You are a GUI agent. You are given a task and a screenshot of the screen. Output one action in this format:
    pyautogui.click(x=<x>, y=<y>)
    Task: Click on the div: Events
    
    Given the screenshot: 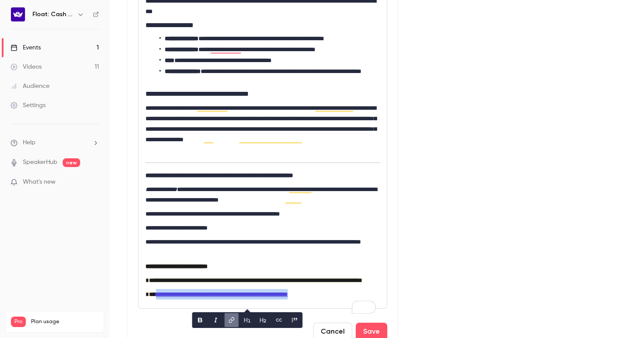 What is the action you would take?
    pyautogui.click(x=26, y=48)
    